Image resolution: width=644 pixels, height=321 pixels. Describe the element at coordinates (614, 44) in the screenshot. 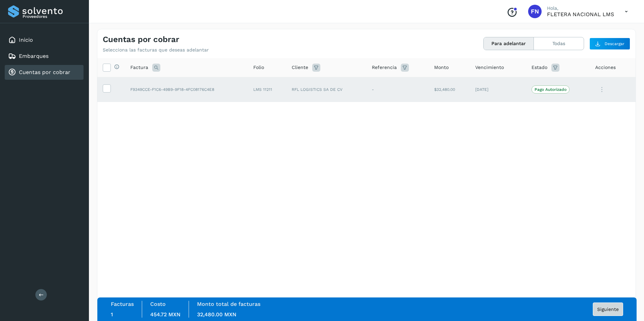

I see `span: Descargar` at that location.